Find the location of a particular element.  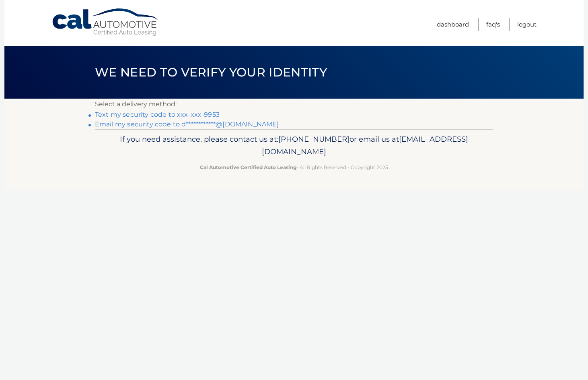

a: Dashboard is located at coordinates (453, 24).